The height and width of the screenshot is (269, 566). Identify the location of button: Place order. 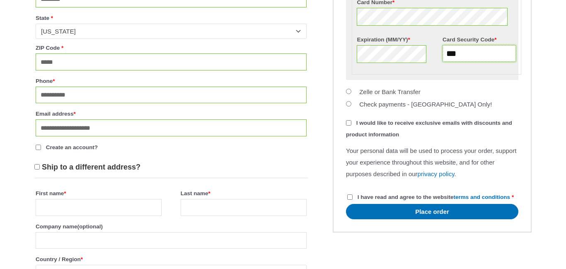
(432, 211).